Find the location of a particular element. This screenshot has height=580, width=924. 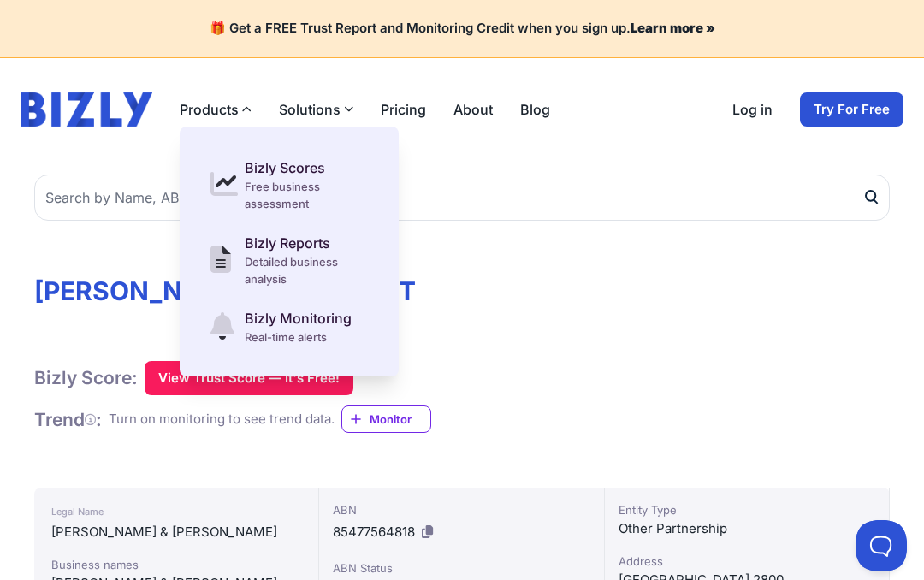

div: Detailed business analysis is located at coordinates (307, 271).